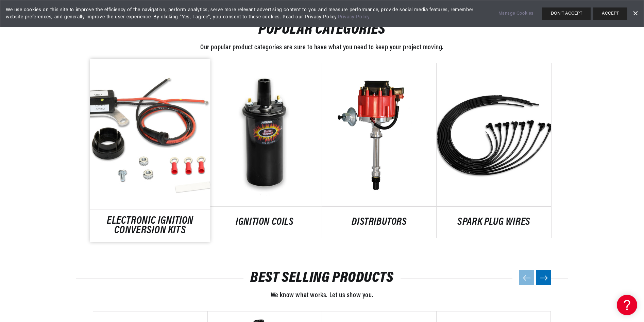 The image size is (644, 322). What do you see at coordinates (567, 14) in the screenshot?
I see `button: DON'T ACCEPT` at bounding box center [567, 14].